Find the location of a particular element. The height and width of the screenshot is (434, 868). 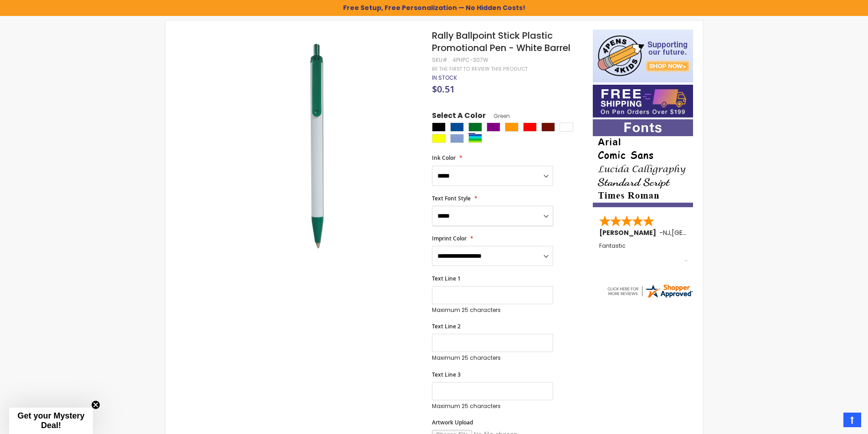

div: Green is located at coordinates (475, 127).